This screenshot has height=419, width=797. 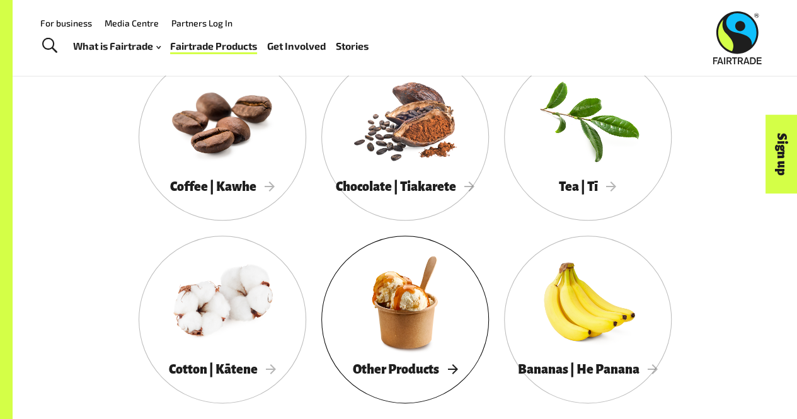 I want to click on span: Cotton | Kātene, so click(x=222, y=369).